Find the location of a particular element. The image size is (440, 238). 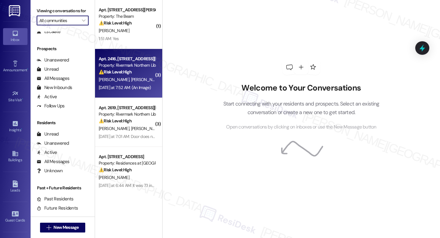

div: Prospects is located at coordinates (63, 49).